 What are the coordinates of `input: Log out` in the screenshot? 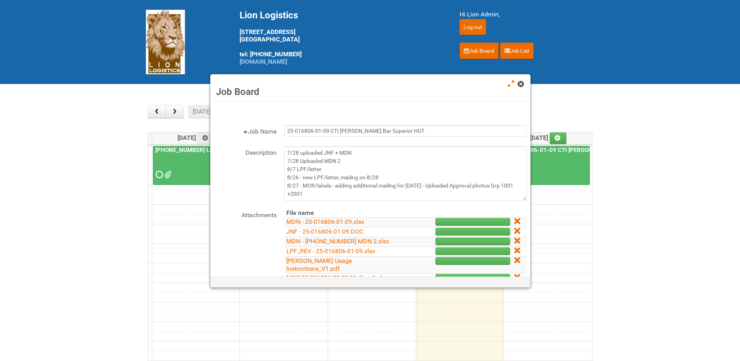 It's located at (473, 27).